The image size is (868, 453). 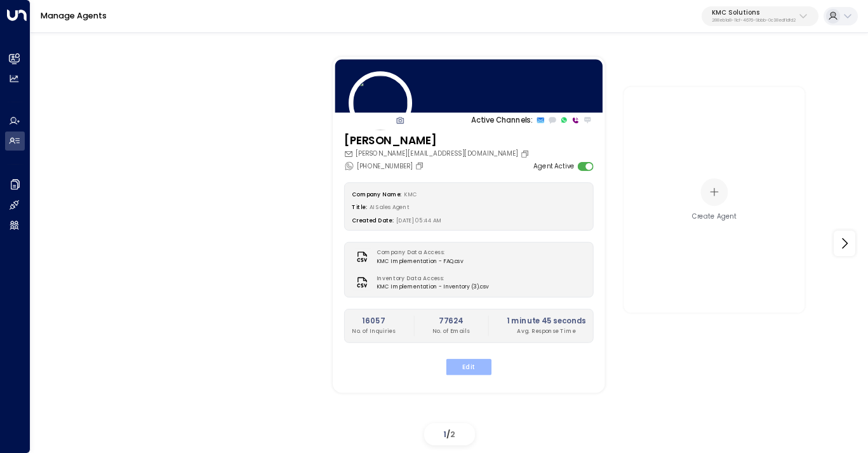 What do you see at coordinates (453, 434) in the screenshot?
I see `span: 2` at bounding box center [453, 434].